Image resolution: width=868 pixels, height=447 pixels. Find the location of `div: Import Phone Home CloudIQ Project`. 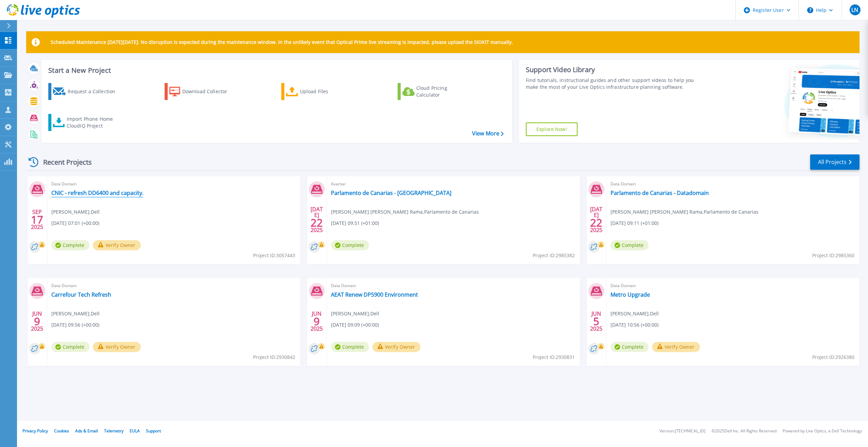

div: Import Phone Home CloudIQ Project is located at coordinates (94, 123).